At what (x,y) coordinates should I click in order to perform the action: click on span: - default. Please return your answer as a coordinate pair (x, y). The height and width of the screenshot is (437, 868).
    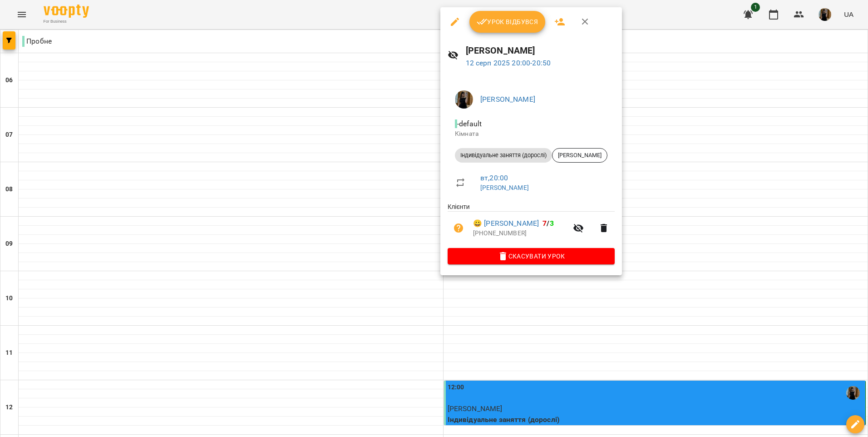
    Looking at the image, I should click on (469, 123).